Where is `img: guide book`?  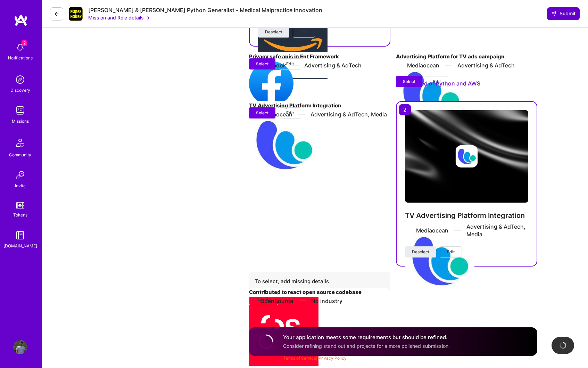 img: guide book is located at coordinates (20, 235).